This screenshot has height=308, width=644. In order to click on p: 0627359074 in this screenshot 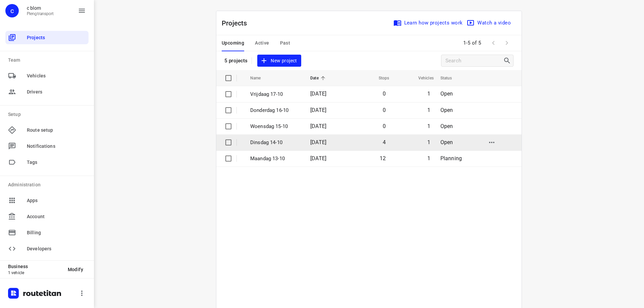, I will do `click(158, 151)`.